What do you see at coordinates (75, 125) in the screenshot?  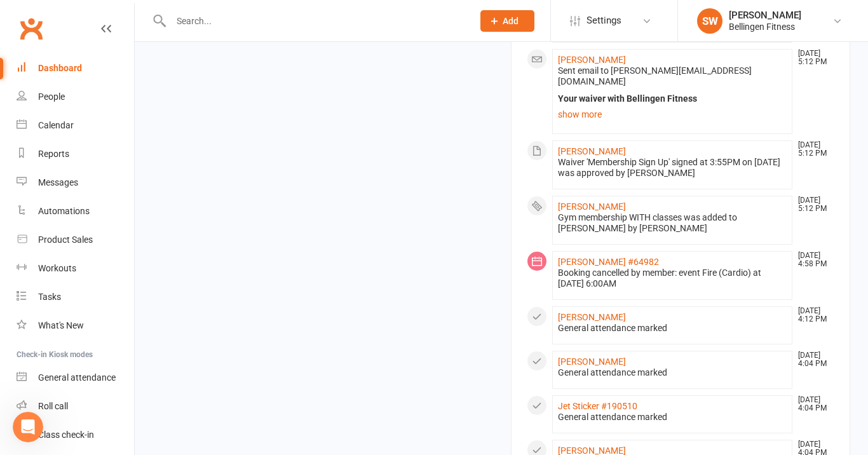 I see `a: Calendar` at bounding box center [75, 125].